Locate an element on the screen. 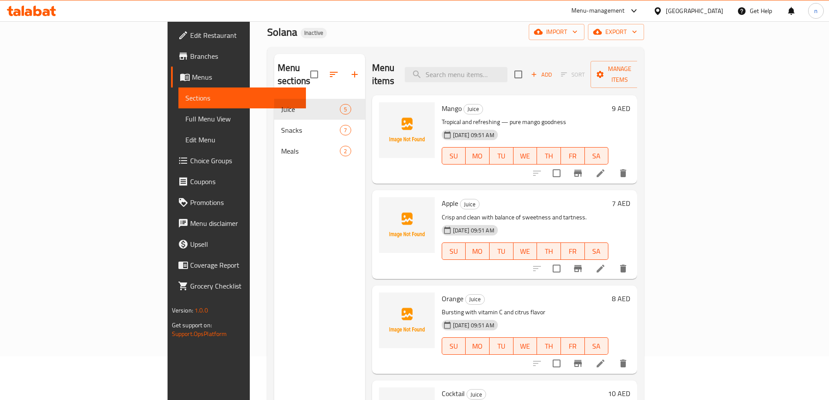  nav: Menu sections is located at coordinates (320, 130).